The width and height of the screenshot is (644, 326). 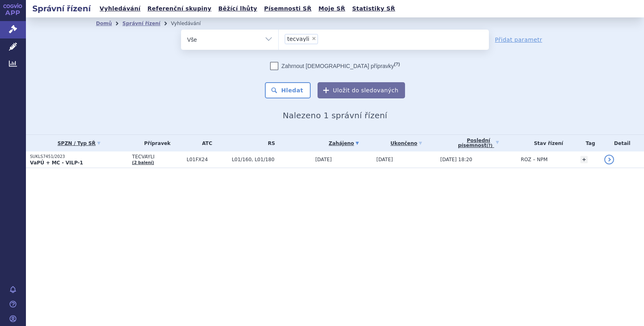 What do you see at coordinates (191, 23) in the screenshot?
I see `li: Vyhledávání` at bounding box center [191, 23].